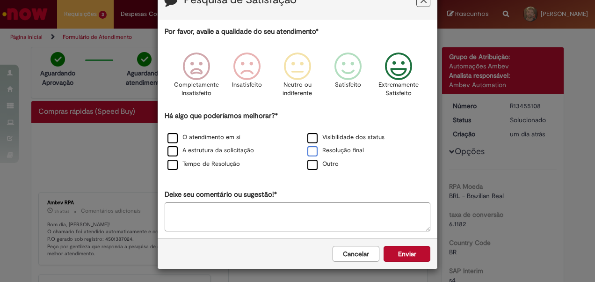  I want to click on button: Cancelar, so click(356, 253).